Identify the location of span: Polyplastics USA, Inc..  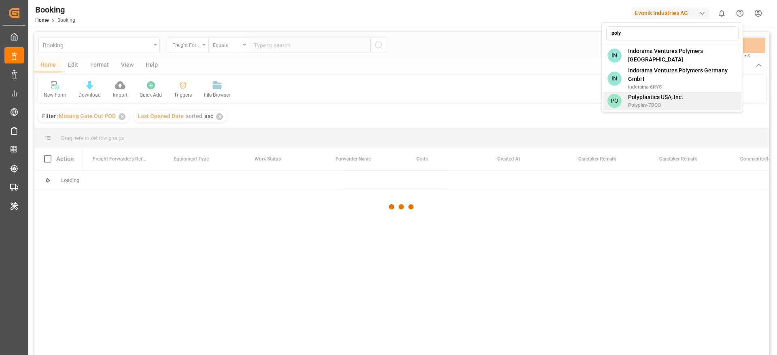
(655, 97).